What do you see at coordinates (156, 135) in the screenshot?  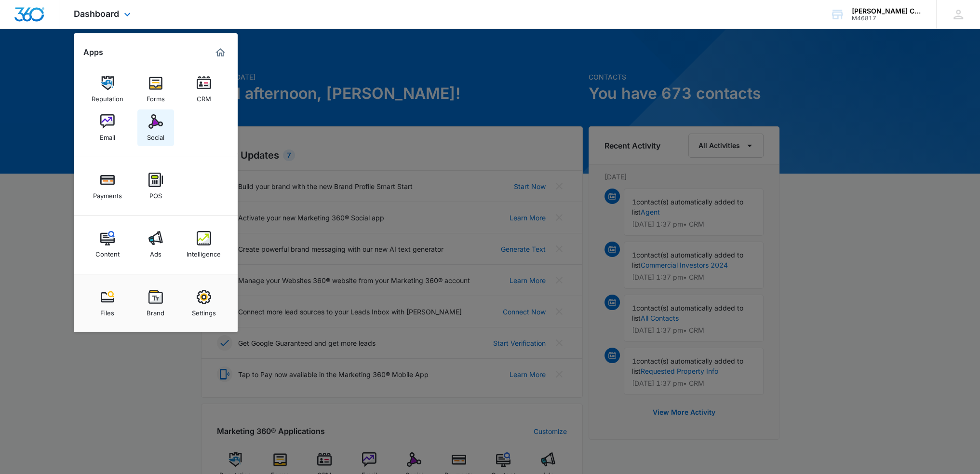 I see `div: Social` at bounding box center [156, 135].